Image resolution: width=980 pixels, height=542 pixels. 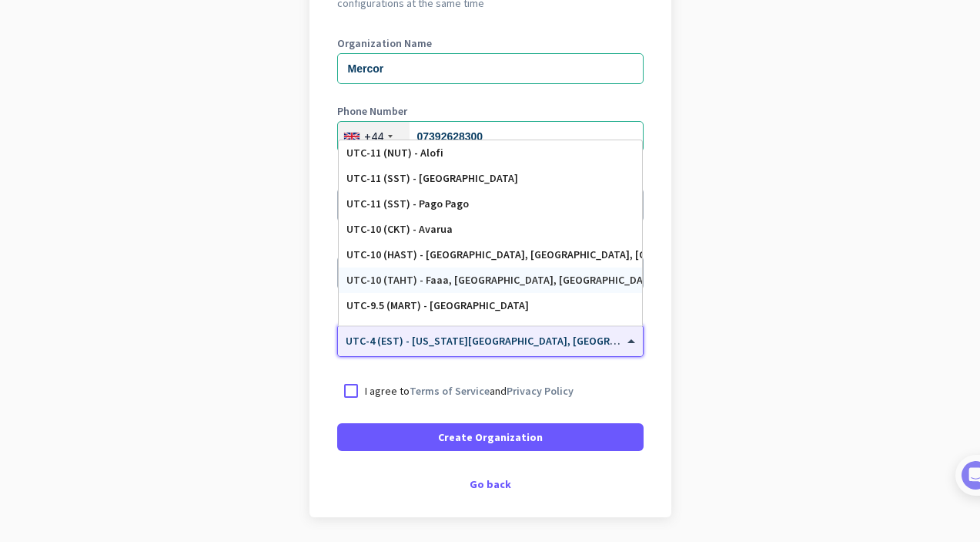 What do you see at coordinates (490, 232) in the screenshot?
I see `div: Options List` at bounding box center [490, 232].